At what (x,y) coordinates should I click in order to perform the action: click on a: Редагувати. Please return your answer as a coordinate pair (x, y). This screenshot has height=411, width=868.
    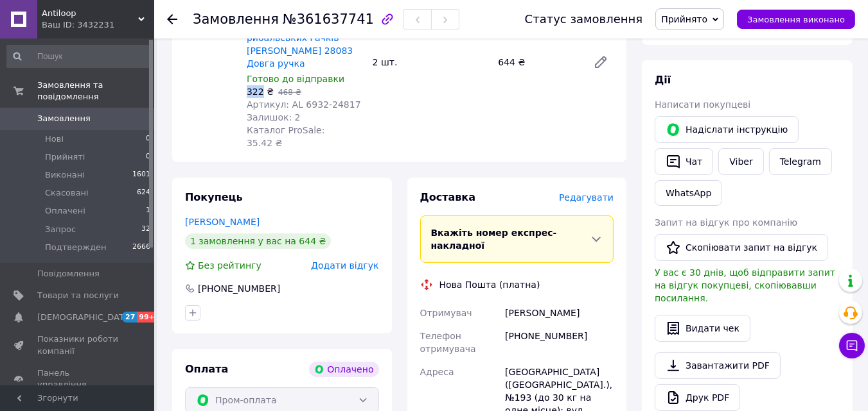
    Looking at the image, I should click on (601, 62).